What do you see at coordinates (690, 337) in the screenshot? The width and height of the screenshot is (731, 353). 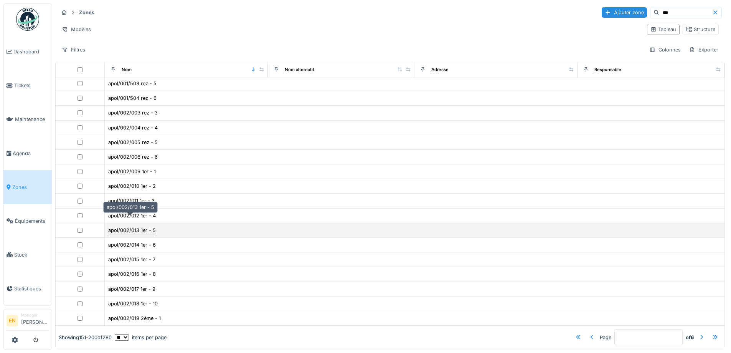 I see `strong: of 6` at bounding box center [690, 337].